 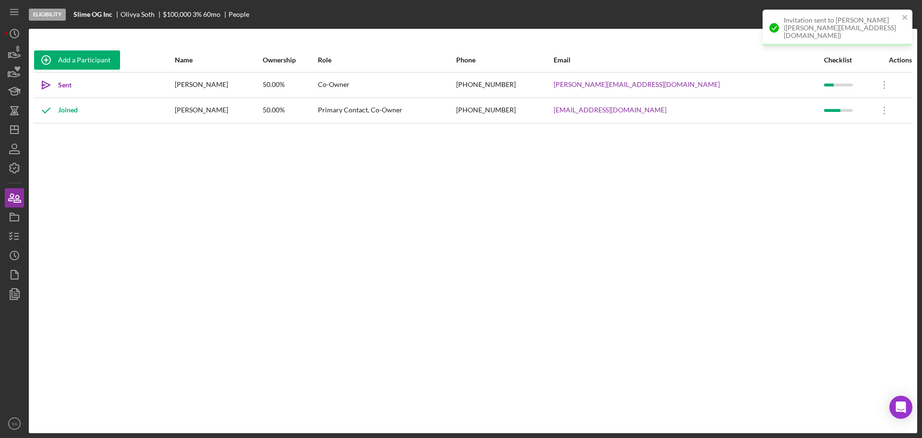 What do you see at coordinates (93, 14) in the screenshot?
I see `b: Slime OG Inc` at bounding box center [93, 14].